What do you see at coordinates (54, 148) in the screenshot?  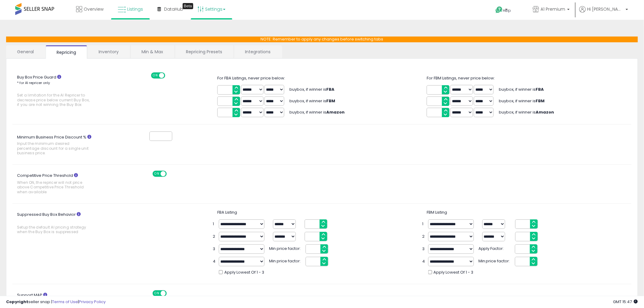 I see `span: Input the minimum desired percentage discount for a single unit business price.` at bounding box center [54, 148].